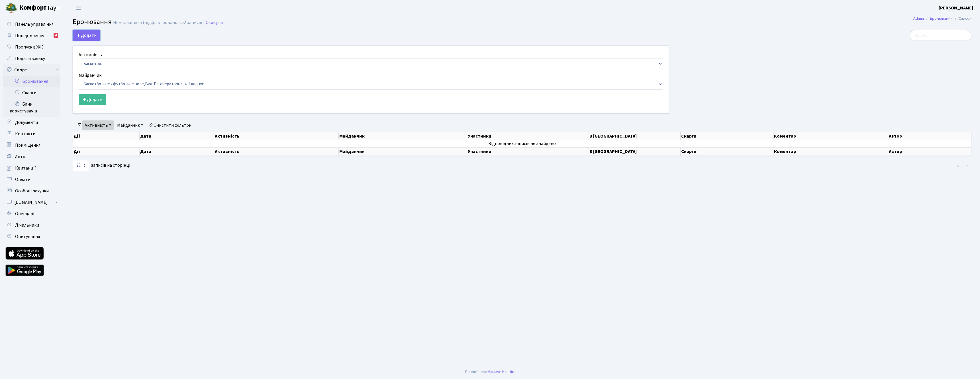 This screenshot has width=980, height=379. Describe the element at coordinates (215, 22) in the screenshot. I see `a: Скинути` at that location.